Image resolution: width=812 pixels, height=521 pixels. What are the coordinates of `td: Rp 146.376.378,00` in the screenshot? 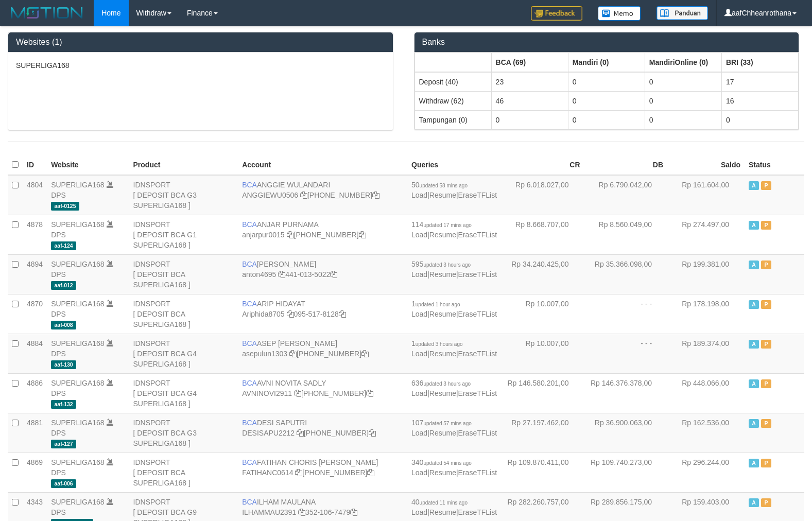 It's located at (626, 393).